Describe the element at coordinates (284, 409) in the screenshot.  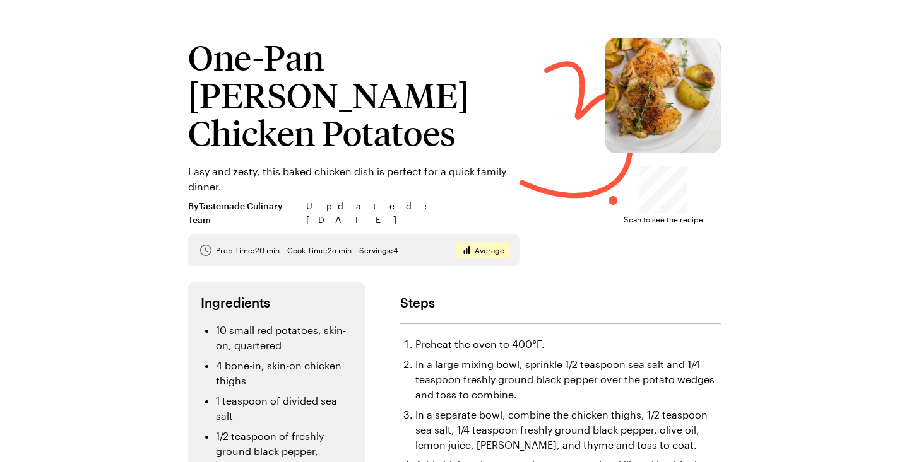
I see `li: 1 teaspoon of divided sea salt` at that location.